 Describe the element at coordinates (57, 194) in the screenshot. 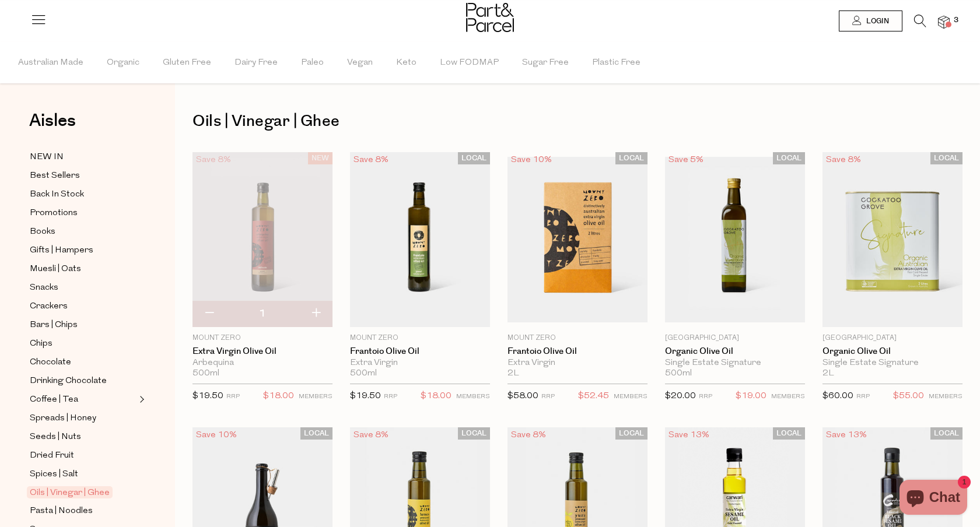

I see `span: Back In Stock` at that location.